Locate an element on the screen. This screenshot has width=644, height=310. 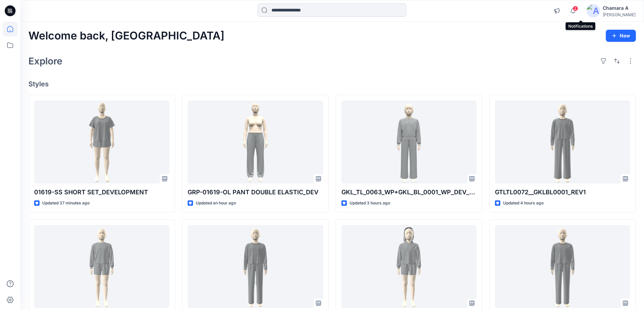
a: 01619-SS SHORT SET_DEVELOPMENT is located at coordinates (102, 142).